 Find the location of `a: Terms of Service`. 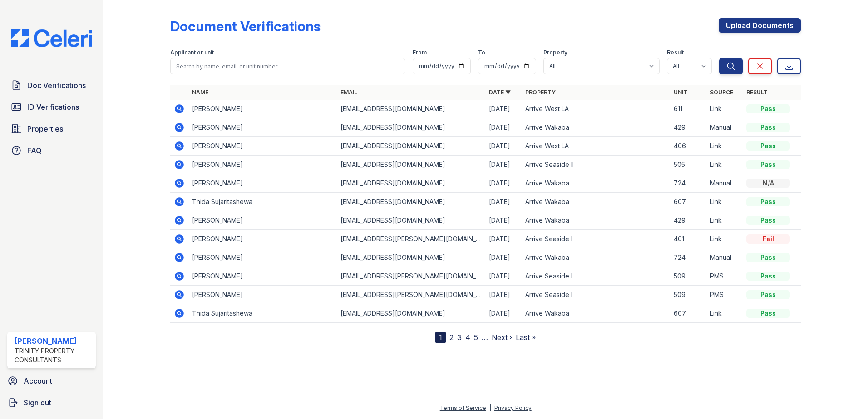

a: Terms of Service is located at coordinates (463, 408).